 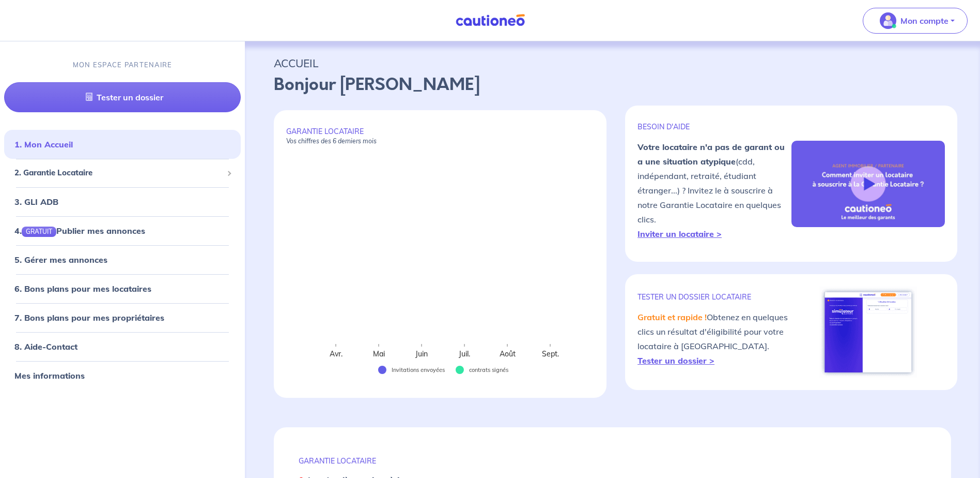 What do you see at coordinates (122, 259) in the screenshot?
I see `div: 5. Gérer mes annonces` at bounding box center [122, 259].